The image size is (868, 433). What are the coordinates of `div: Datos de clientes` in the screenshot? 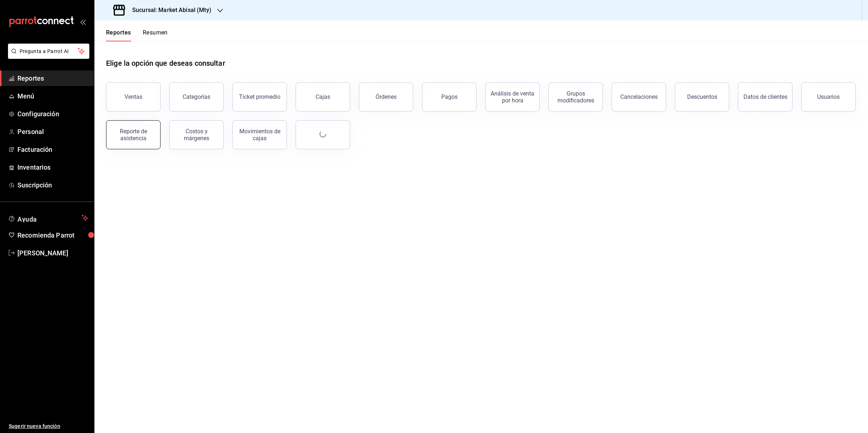 It's located at (765, 97).